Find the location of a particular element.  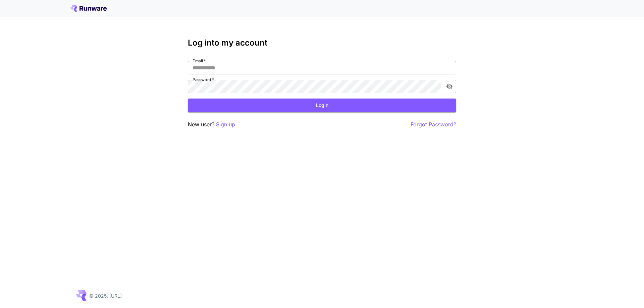

button: toggle password visibility is located at coordinates (449, 87).